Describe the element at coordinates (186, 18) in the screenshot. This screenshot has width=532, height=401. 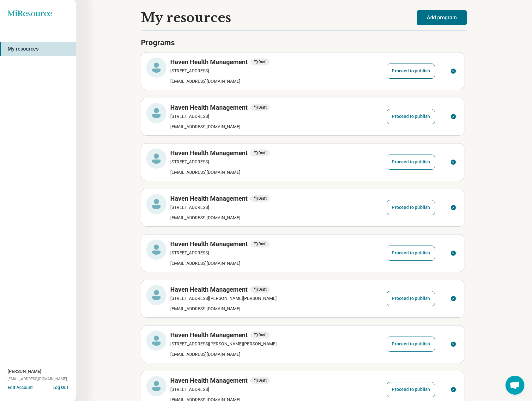
I see `h1: My resources` at that location.